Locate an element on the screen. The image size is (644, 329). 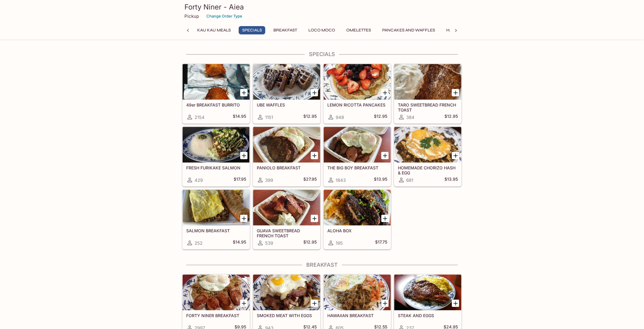
h4: Breakfast is located at coordinates (322, 265).